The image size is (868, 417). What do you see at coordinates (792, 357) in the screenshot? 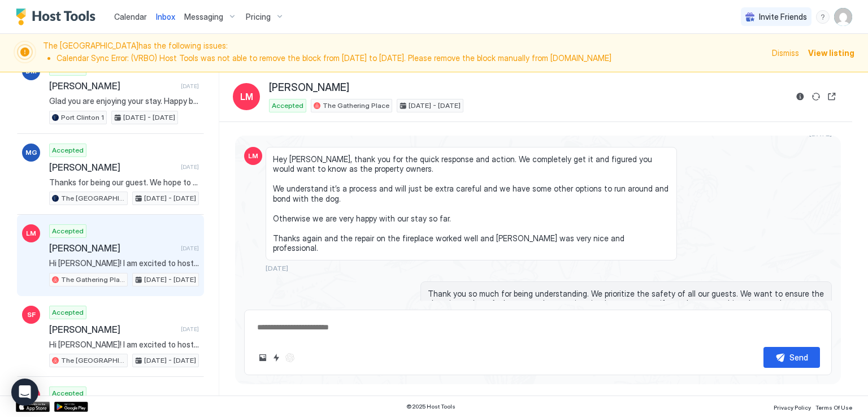
I see `button: Send` at bounding box center [792, 357].